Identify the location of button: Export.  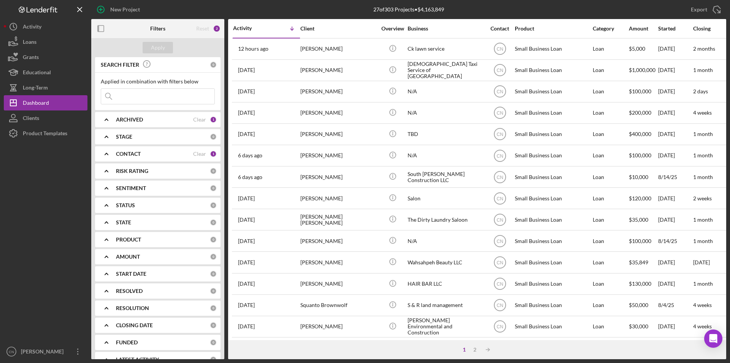
(705, 10).